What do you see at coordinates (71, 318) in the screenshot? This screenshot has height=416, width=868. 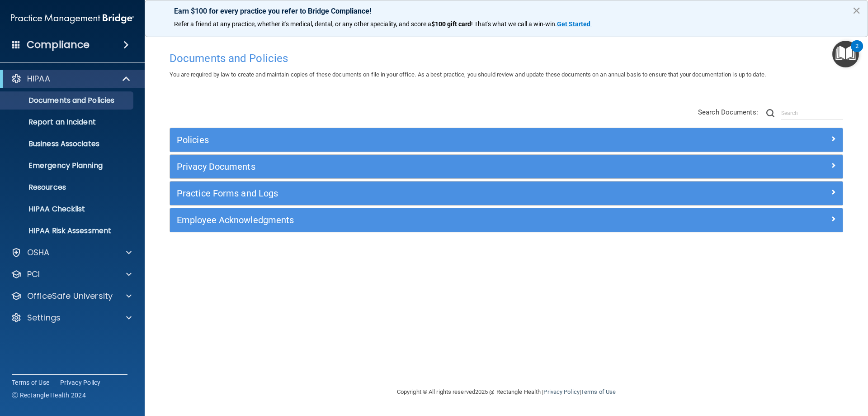 I see `a: Settings` at bounding box center [71, 318].